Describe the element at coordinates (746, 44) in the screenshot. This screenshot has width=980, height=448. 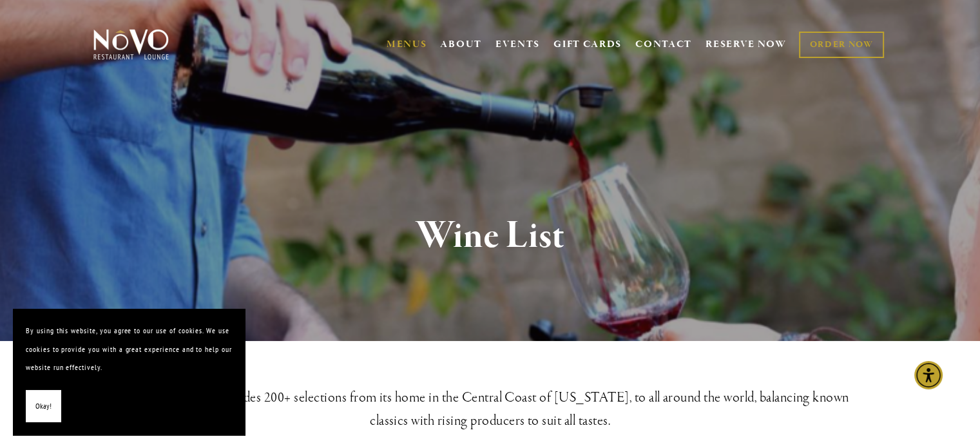
I see `a: RESERVE NOW` at that location.